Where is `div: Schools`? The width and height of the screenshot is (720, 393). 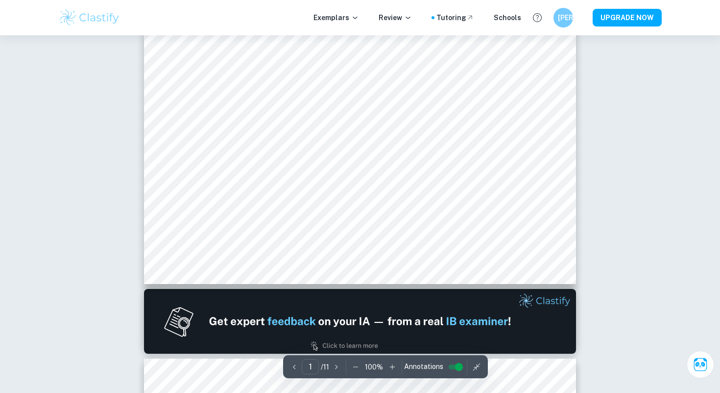 div: Schools is located at coordinates (508, 18).